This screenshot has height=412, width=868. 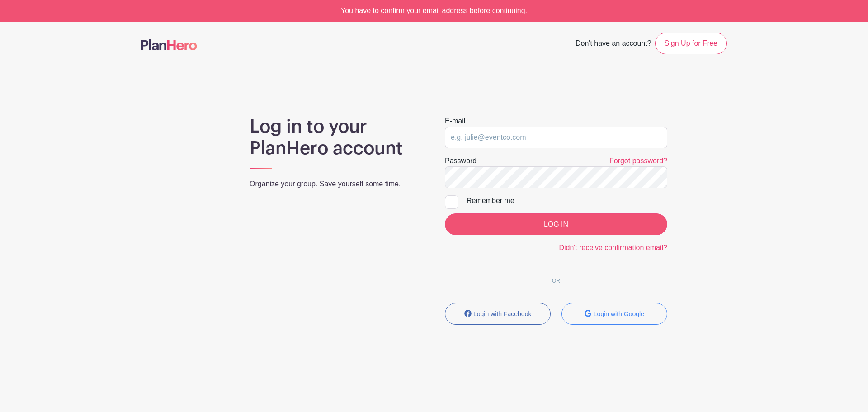 I want to click on small: Login with Facebook, so click(x=502, y=314).